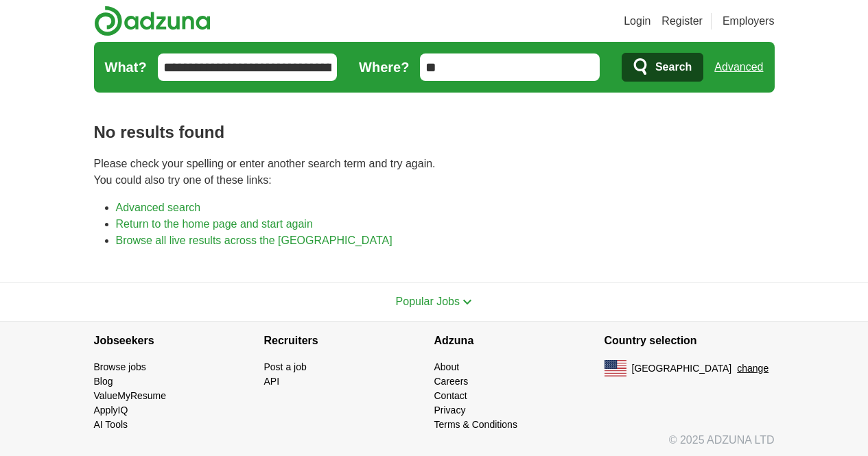 The width and height of the screenshot is (868, 456). I want to click on a: Employers, so click(748, 21).